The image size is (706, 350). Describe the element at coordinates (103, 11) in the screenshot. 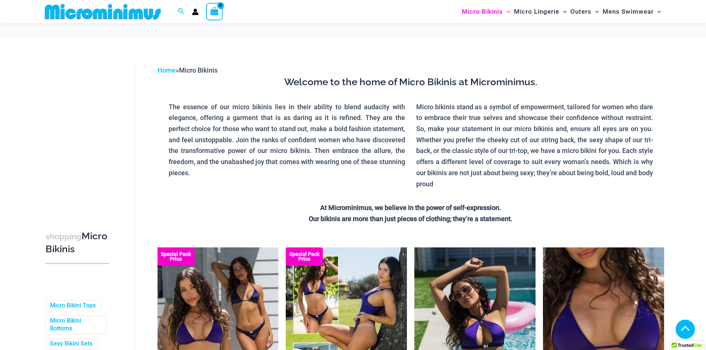

I see `img: MM SHOP LOGO FLAT` at that location.